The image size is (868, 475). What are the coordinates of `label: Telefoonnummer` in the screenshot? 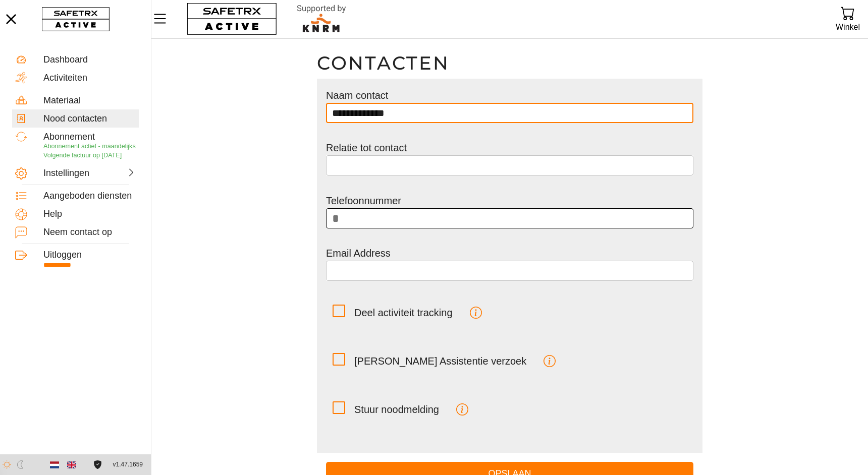 It's located at (363, 201).